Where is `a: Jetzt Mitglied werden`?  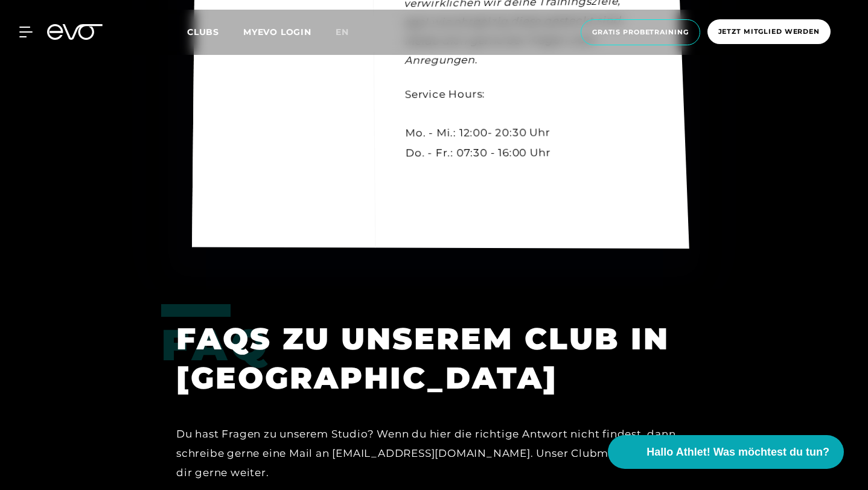 a: Jetzt Mitglied werden is located at coordinates (769, 32).